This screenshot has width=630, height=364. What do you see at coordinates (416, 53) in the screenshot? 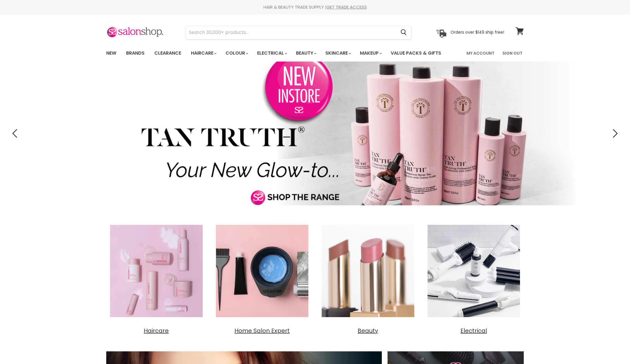
I see `a: Value Packs & Gifts` at bounding box center [416, 53].